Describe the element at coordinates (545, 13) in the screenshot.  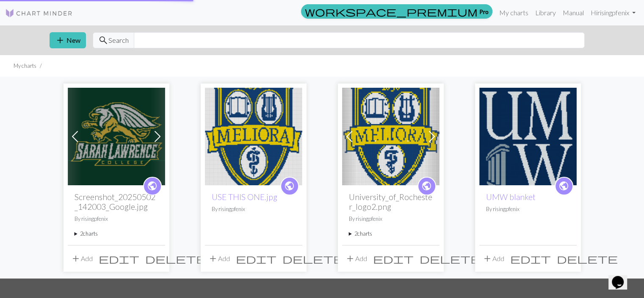
I see `a: Library` at that location.